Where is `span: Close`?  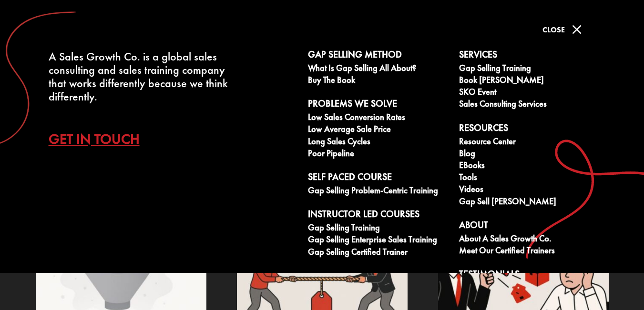 span: Close is located at coordinates (553, 30).